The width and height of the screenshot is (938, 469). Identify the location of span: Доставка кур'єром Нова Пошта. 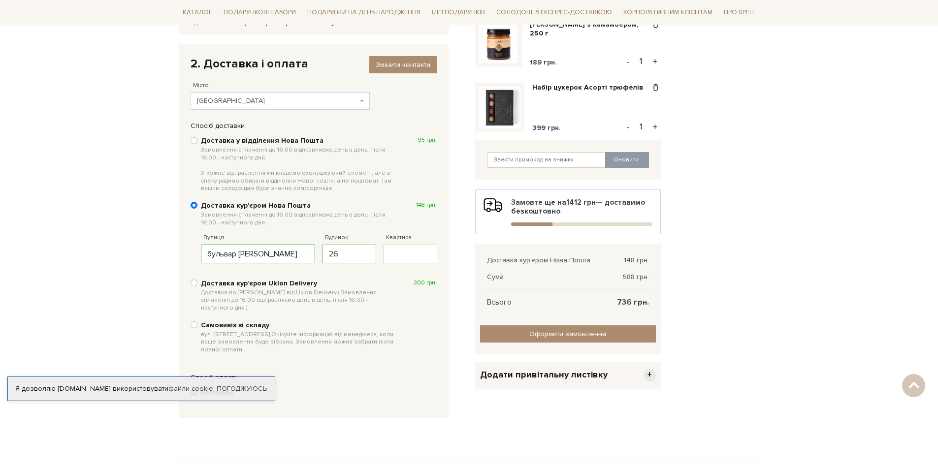
(539, 260).